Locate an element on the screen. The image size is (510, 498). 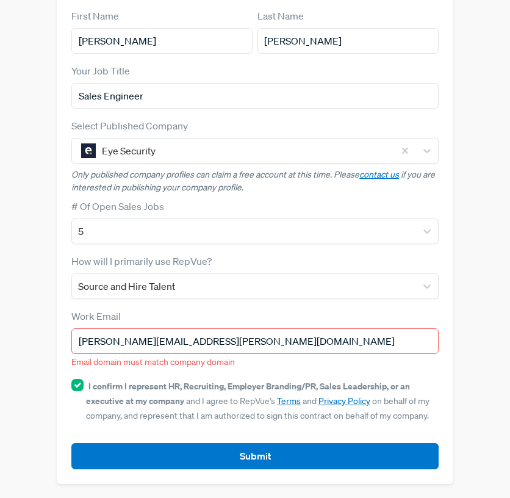
a: contact us is located at coordinates (379, 175).